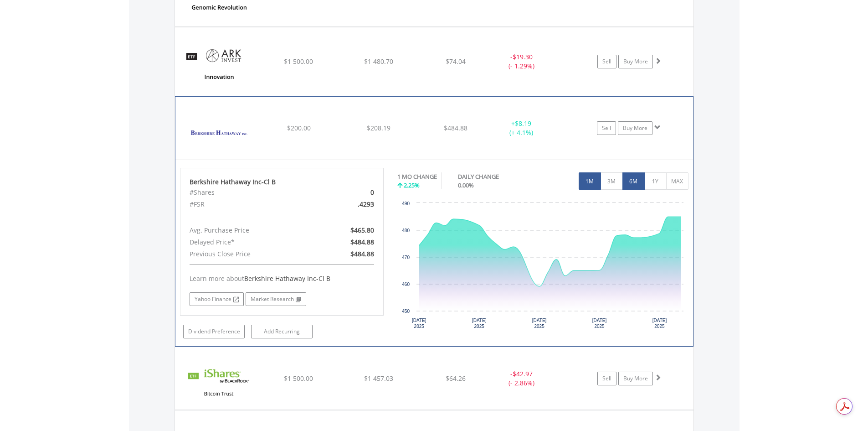  Describe the element at coordinates (656, 181) in the screenshot. I see `button: 1Y` at that location.